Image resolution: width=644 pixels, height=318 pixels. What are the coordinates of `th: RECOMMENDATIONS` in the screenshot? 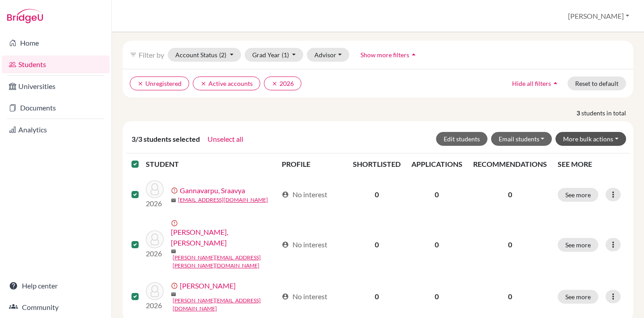 It's located at (510, 164).